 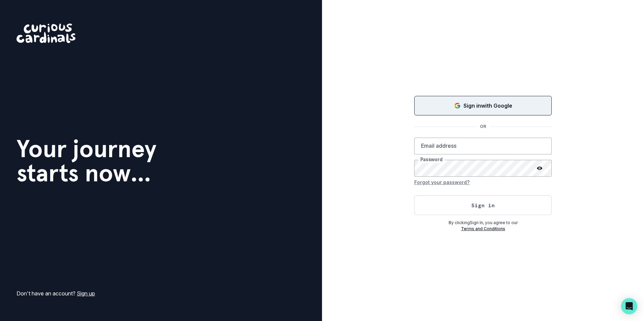 I want to click on button: Sign in, so click(x=483, y=205).